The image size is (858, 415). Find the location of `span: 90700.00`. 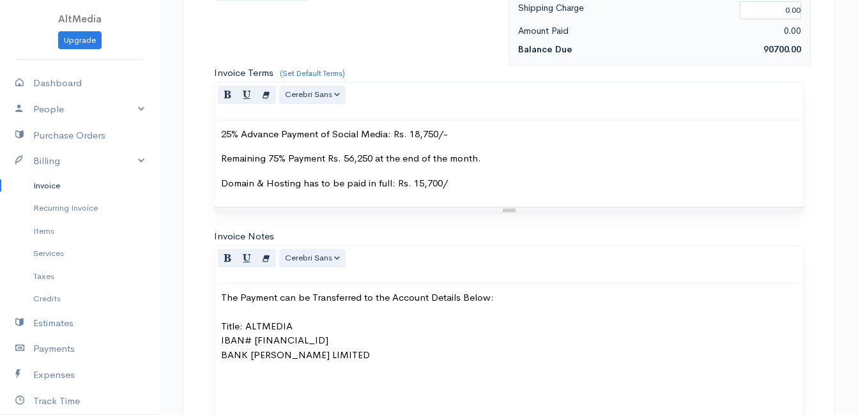

span: 90700.00 is located at coordinates (782, 49).